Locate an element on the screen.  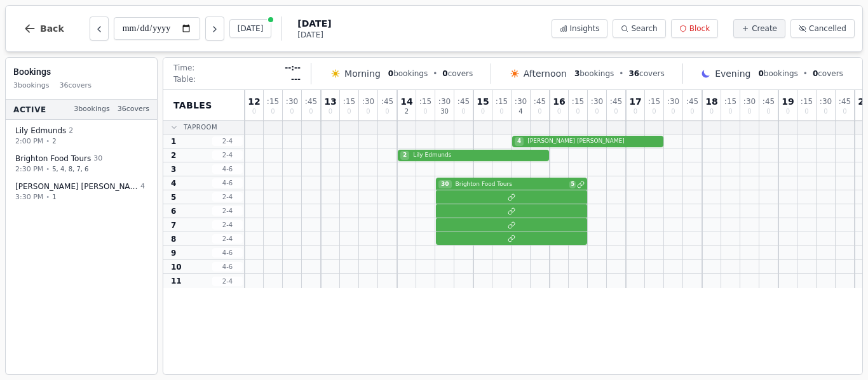
span: Afternoon is located at coordinates (545, 73).